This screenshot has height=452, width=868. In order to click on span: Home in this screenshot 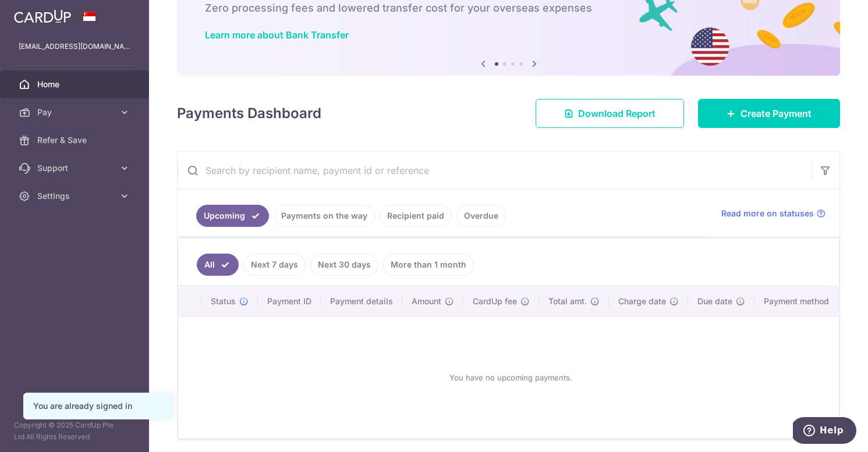, I will do `click(76, 84)`.